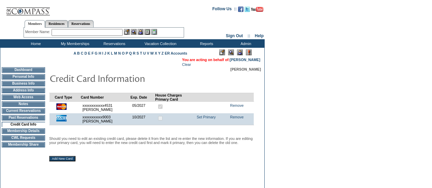 This screenshot has height=188, width=432. Describe the element at coordinates (176, 53) in the screenshot. I see `a: ER Accounts` at that location.